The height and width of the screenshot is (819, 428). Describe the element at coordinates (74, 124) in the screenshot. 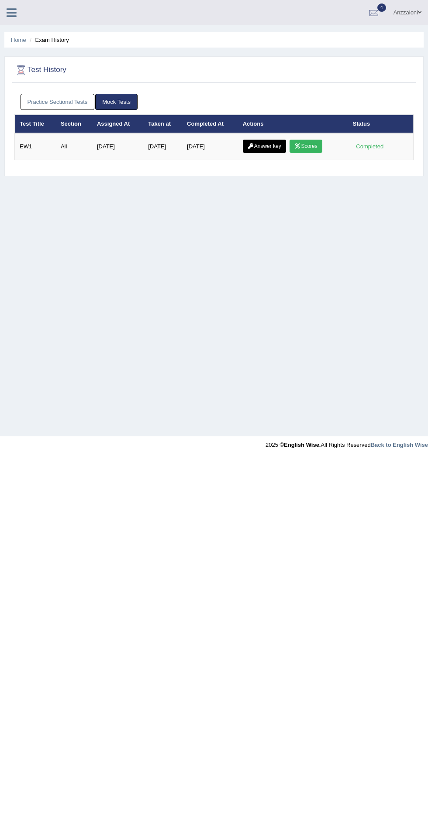

I see `th: Section` at that location.